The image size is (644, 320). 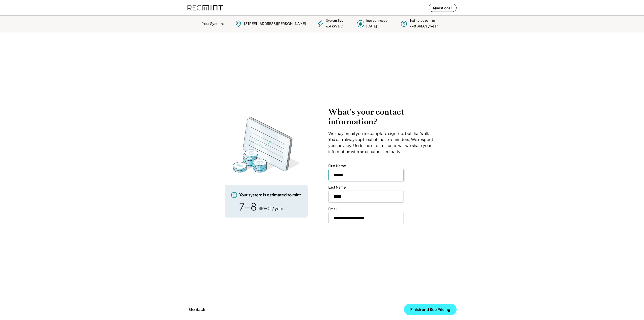 What do you see at coordinates (443, 8) in the screenshot?
I see `button: Questions?` at bounding box center [443, 8].